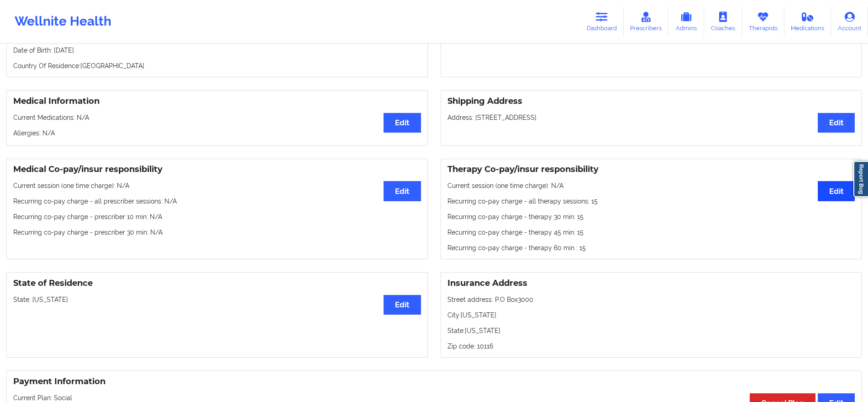  Describe the element at coordinates (723, 21) in the screenshot. I see `a: Coaches` at that location.